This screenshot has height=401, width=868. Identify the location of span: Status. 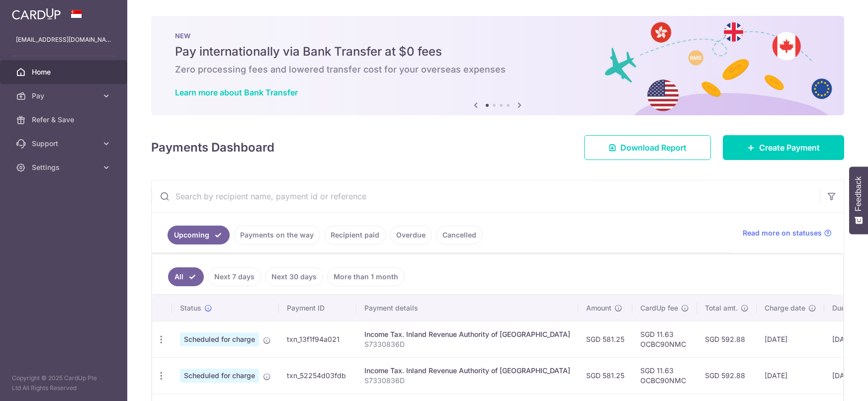
(190, 308).